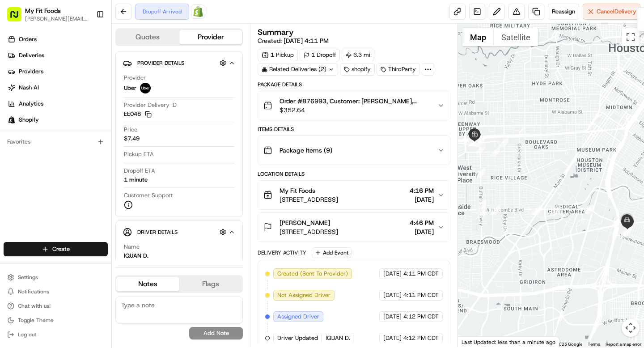 This screenshot has height=348, width=644. What do you see at coordinates (55, 249) in the screenshot?
I see `button: Create` at bounding box center [55, 249].